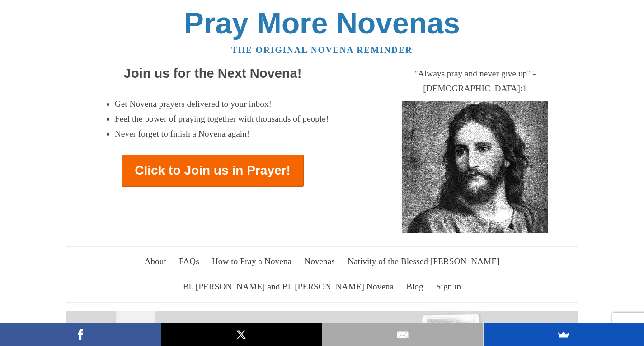 This screenshot has width=644, height=346. Describe the element at coordinates (242, 335) in the screenshot. I see `a: X` at that location.